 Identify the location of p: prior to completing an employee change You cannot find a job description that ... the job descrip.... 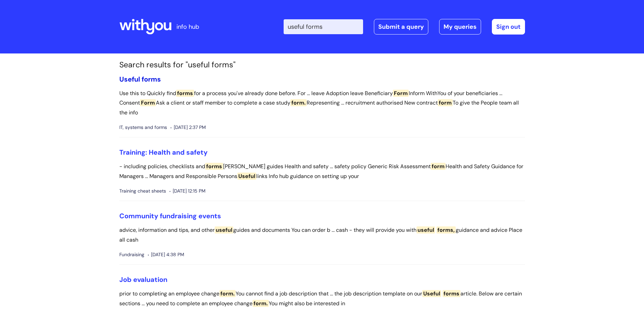
(322, 299).